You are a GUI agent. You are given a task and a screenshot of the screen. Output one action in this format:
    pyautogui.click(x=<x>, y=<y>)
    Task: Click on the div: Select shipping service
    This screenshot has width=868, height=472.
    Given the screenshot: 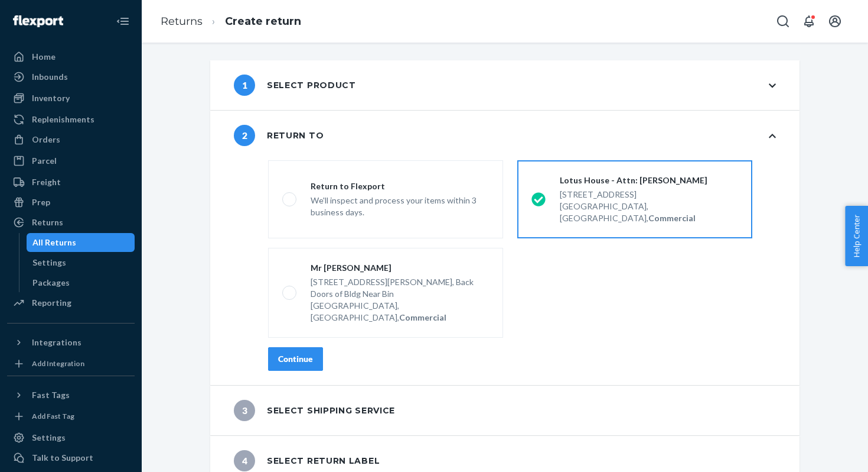 What is the action you would take?
    pyautogui.click(x=314, y=410)
    